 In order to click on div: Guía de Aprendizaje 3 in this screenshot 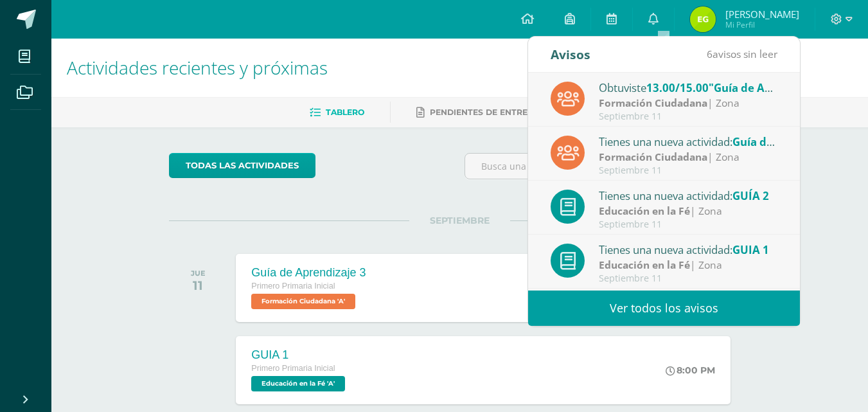, I will do `click(309, 273)`.